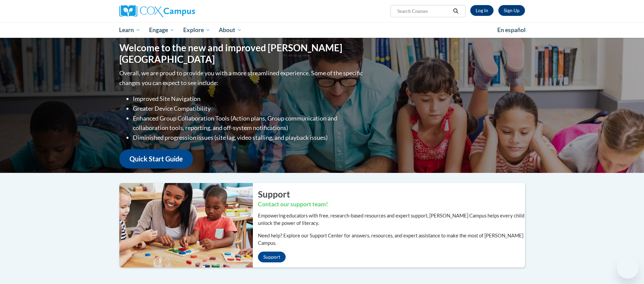 Image resolution: width=644 pixels, height=284 pixels. Describe the element at coordinates (424, 11) in the screenshot. I see `input: Search Courses` at that location.